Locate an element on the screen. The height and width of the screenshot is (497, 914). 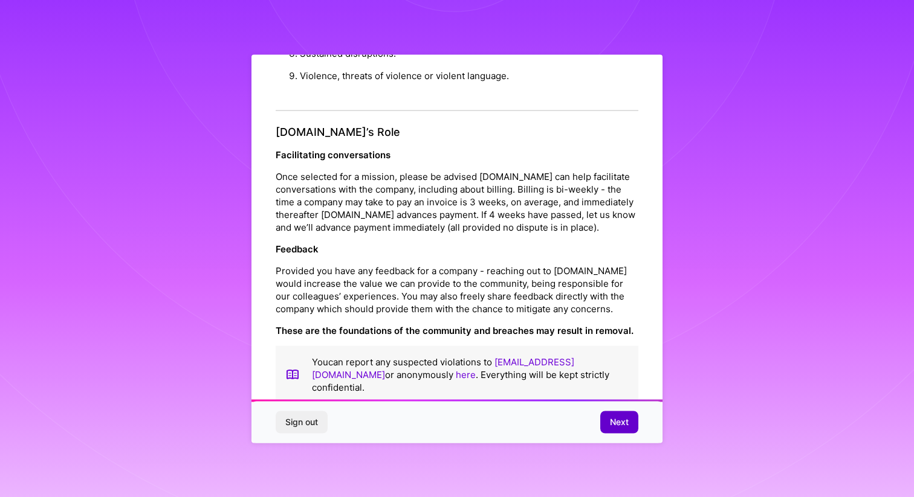
strong: These are the foundations of the community and breaches may result in removal. is located at coordinates (455, 330).